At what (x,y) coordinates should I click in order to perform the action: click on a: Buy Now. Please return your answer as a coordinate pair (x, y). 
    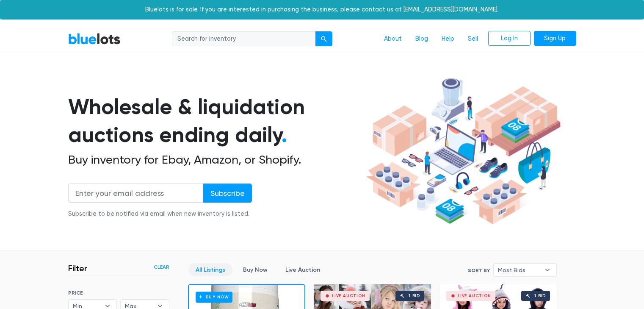
    Looking at the image, I should click on (255, 269).